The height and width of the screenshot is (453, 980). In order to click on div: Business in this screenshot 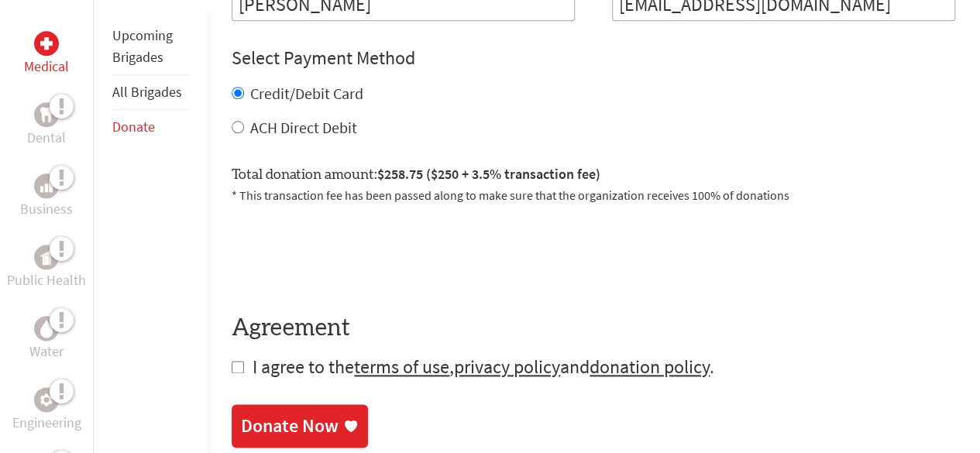, I will do `click(46, 186)`.